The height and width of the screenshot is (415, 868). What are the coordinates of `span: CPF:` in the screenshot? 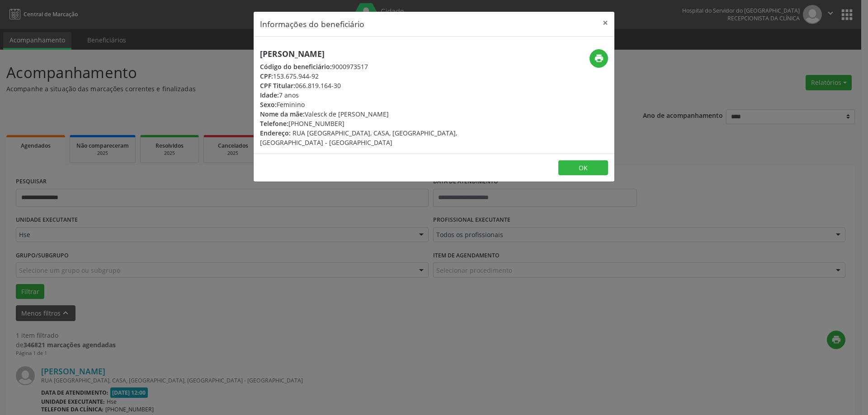 It's located at (267, 76).